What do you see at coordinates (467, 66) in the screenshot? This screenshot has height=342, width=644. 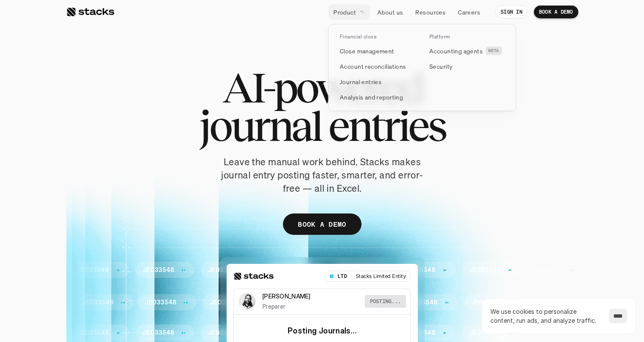 I see `a: Security` at bounding box center [467, 66].